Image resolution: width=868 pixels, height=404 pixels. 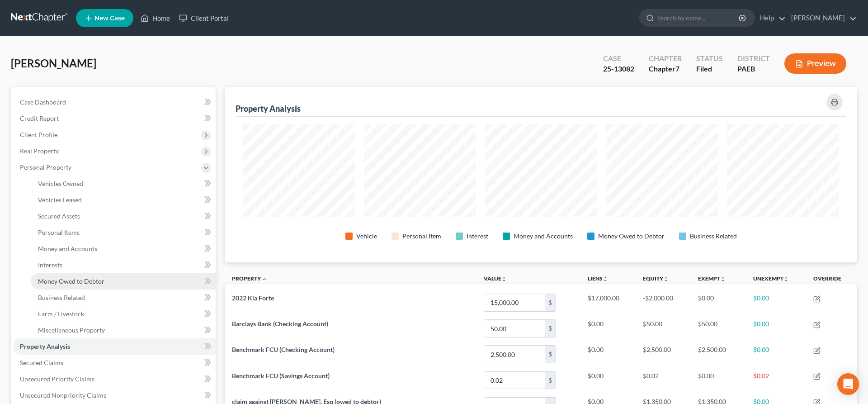 What do you see at coordinates (123, 200) in the screenshot?
I see `a: Vehicles Leased` at bounding box center [123, 200].